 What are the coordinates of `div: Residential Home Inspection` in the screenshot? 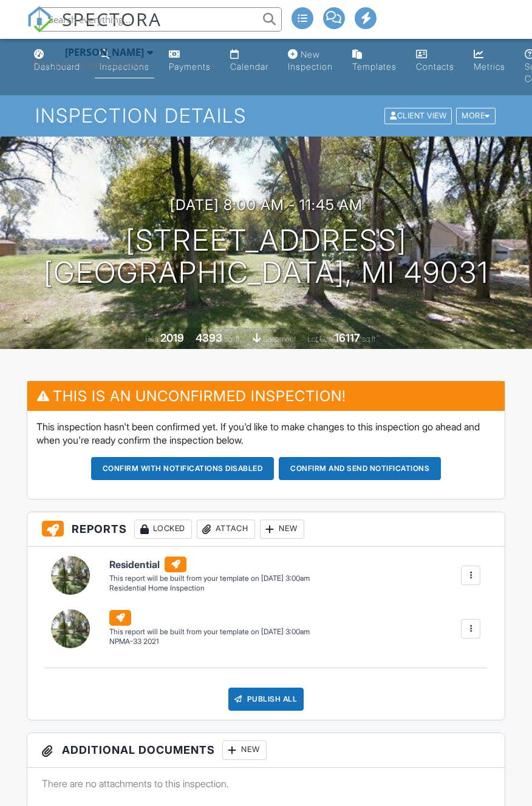 It's located at (209, 588).